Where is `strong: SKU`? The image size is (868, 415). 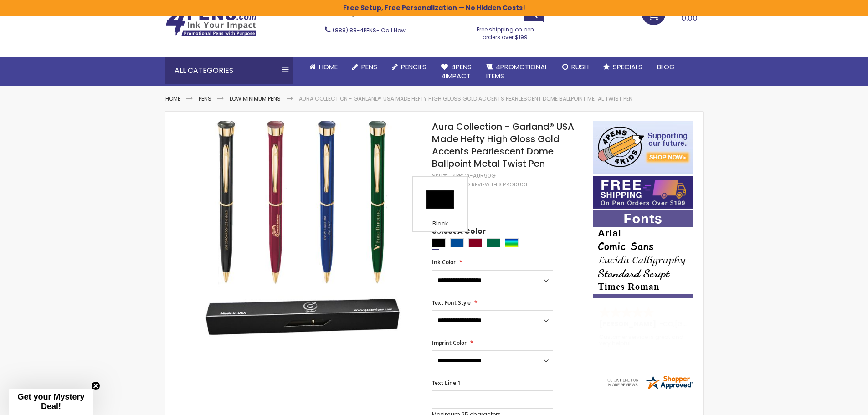
strong: SKU is located at coordinates (440, 176).